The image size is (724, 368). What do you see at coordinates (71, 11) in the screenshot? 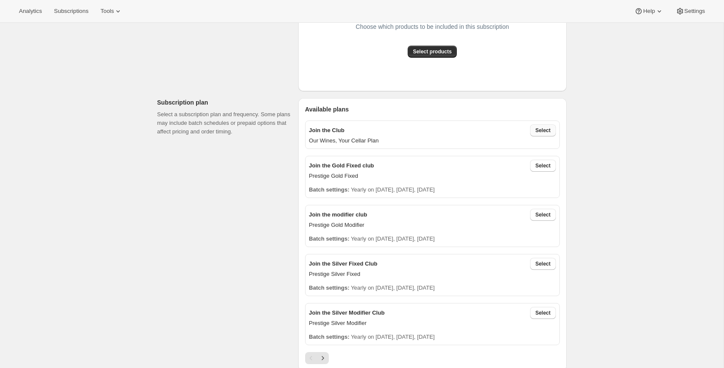
I see `button: Subscriptions` at bounding box center [71, 11].